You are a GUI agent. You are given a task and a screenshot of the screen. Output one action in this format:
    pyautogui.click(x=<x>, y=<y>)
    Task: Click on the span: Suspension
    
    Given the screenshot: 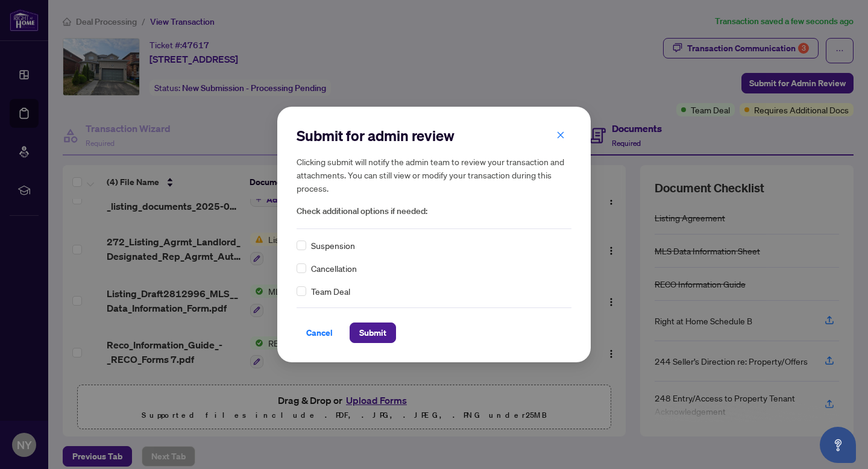 What is the action you would take?
    pyautogui.click(x=333, y=245)
    